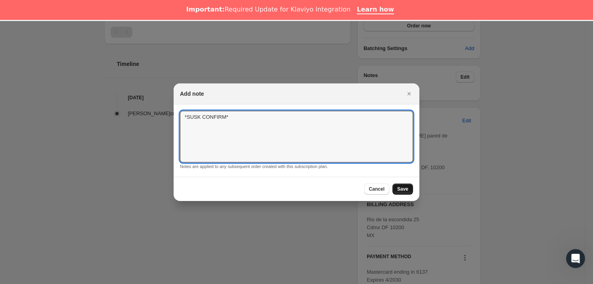 The width and height of the screenshot is (593, 284). What do you see at coordinates (403, 189) in the screenshot?
I see `span: Save` at bounding box center [403, 189].